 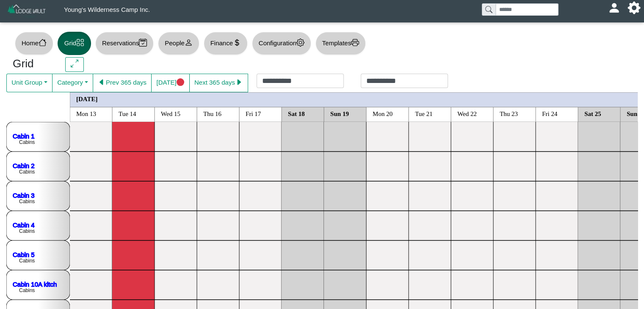 What do you see at coordinates (102, 82) in the screenshot?
I see `svg: caret left fill` at bounding box center [102, 82].